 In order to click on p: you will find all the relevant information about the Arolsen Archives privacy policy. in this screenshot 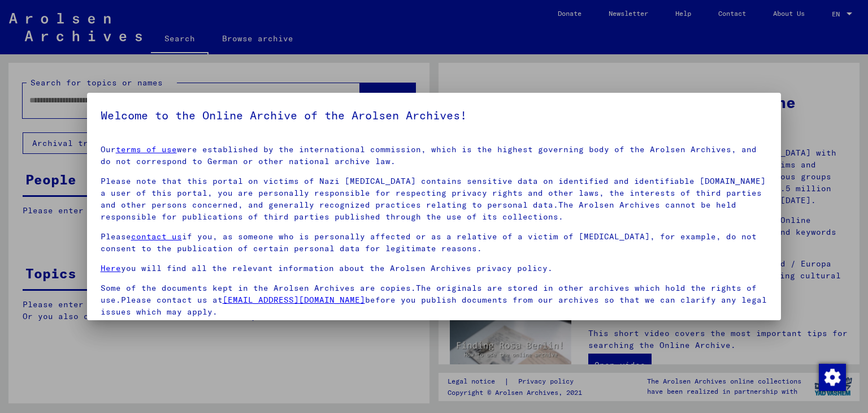, I will do `click(434, 268)`.